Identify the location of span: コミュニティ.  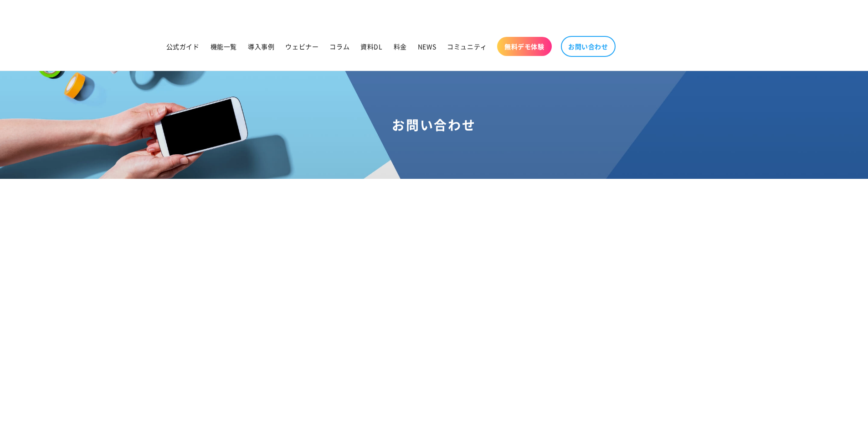
(467, 46).